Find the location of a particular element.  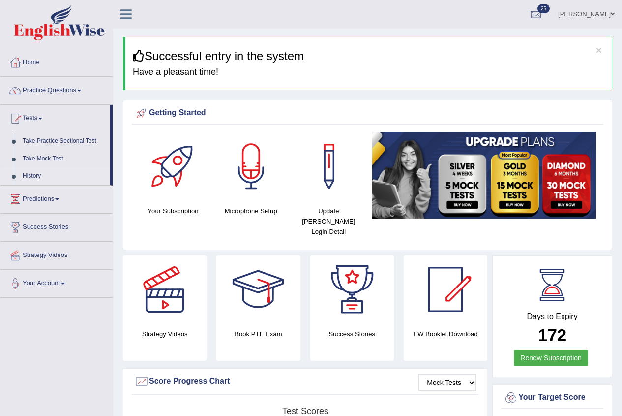

a: History is located at coordinates (64, 176).